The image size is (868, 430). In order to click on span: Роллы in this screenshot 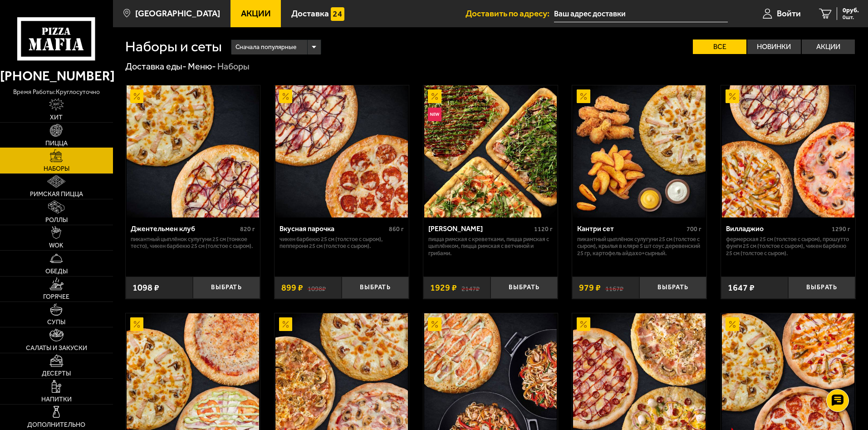, I will do `click(56, 220)`.